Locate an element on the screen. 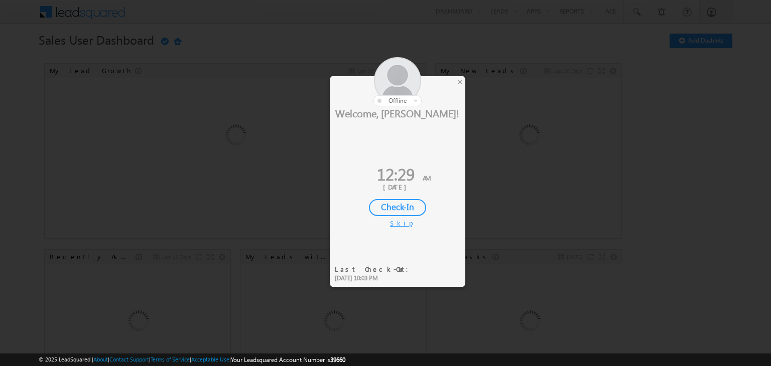 This screenshot has height=366, width=771. a: Contact Support is located at coordinates (129, 359).